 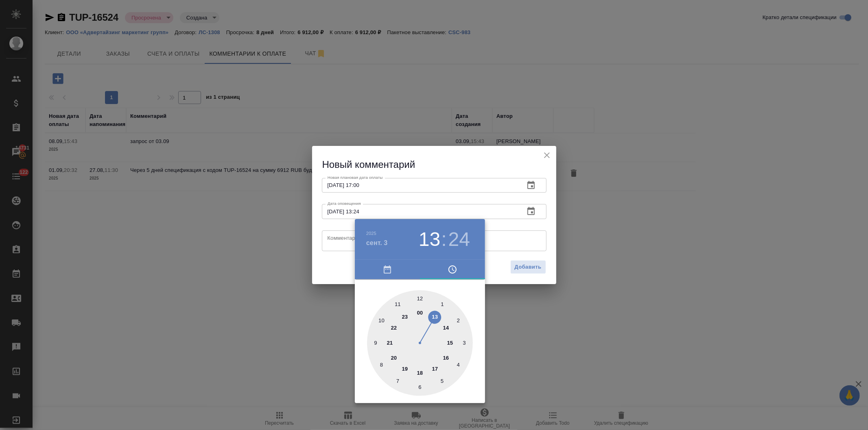 What do you see at coordinates (377, 243) in the screenshot?
I see `button: сент. 3` at bounding box center [377, 243].